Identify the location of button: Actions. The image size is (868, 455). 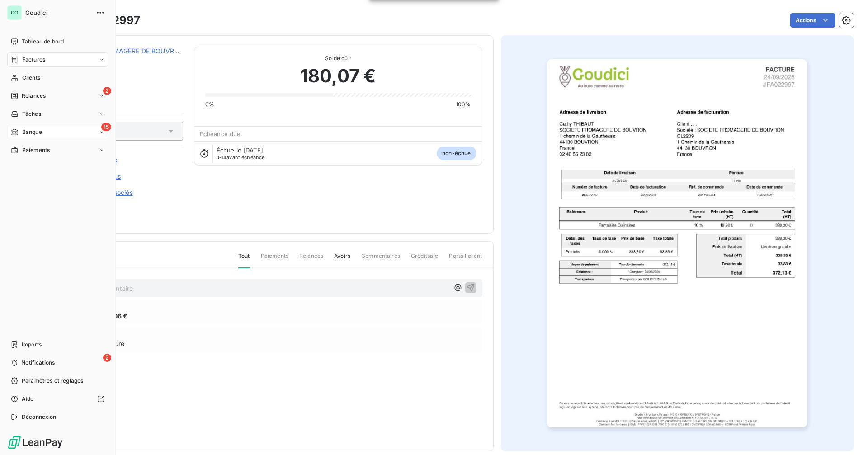
(813, 20).